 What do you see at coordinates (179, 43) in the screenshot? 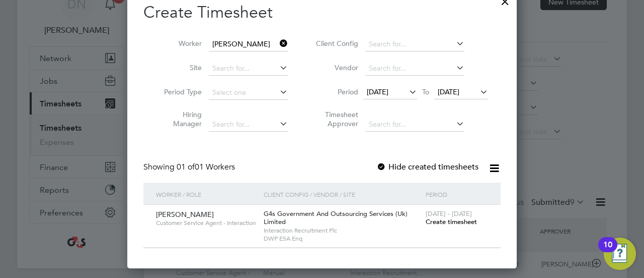
I see `label: Worker` at bounding box center [179, 43].